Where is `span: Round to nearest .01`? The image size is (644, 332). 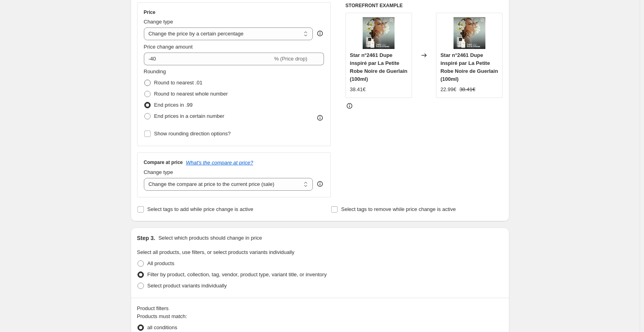 span: Round to nearest .01 is located at coordinates (178, 83).